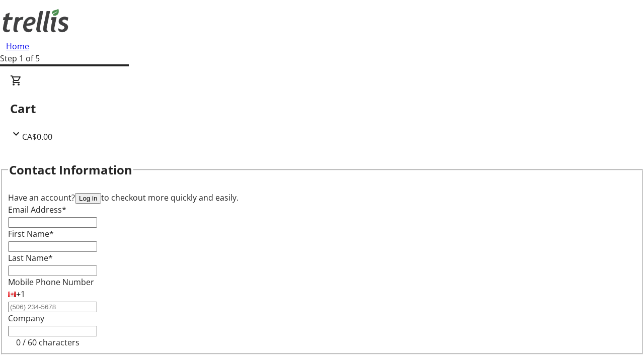 This screenshot has width=644, height=362. I want to click on label: Mobile Phone Number, so click(51, 282).